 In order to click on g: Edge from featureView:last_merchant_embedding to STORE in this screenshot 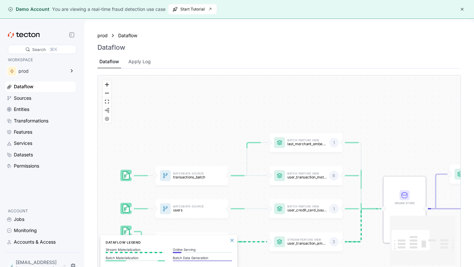, I will do `click(361, 176)`.